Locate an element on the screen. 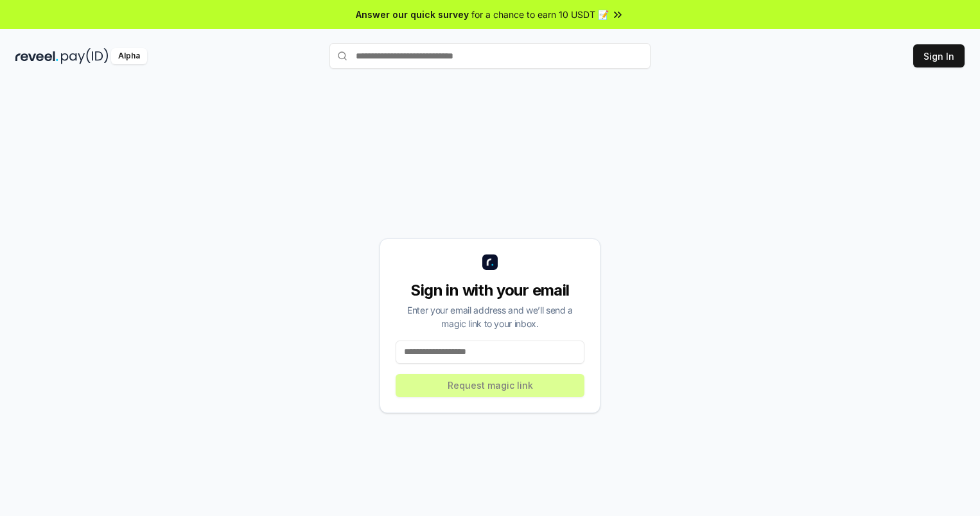  div: Sign in with your email is located at coordinates (490, 290).